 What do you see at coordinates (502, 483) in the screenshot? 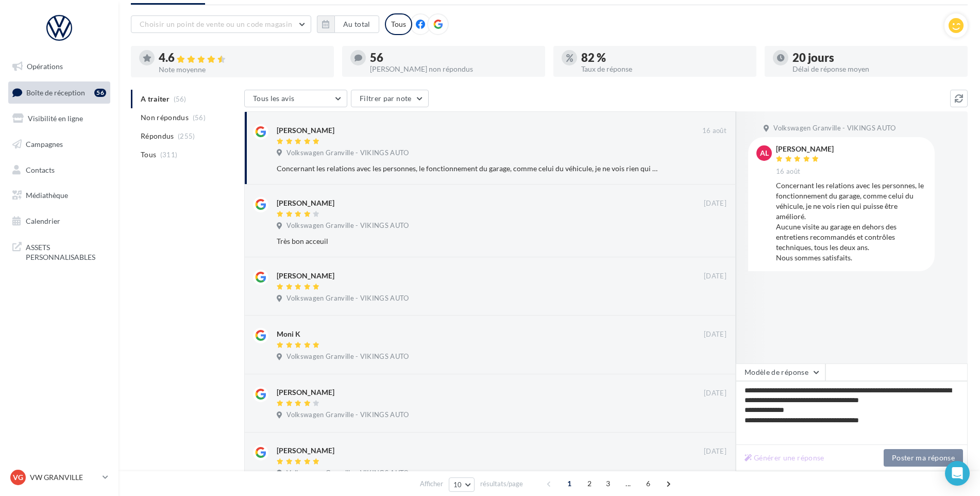
I see `span: résultats/page` at bounding box center [502, 483].